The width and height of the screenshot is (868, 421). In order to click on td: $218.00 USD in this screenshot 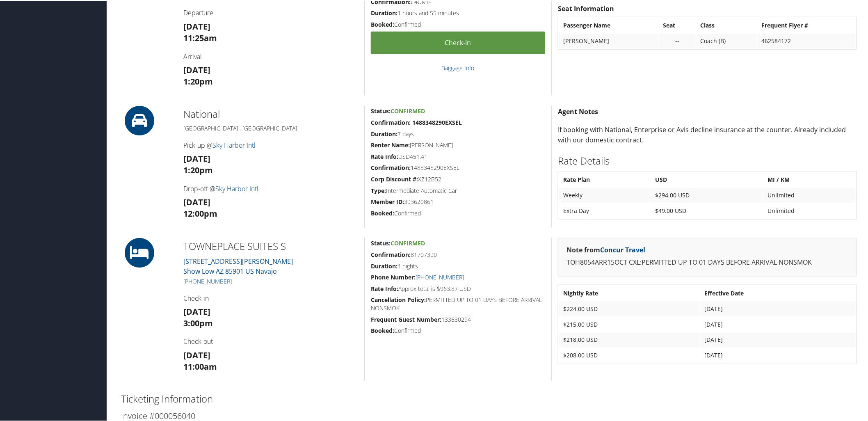, I will do `click(629, 340)`.